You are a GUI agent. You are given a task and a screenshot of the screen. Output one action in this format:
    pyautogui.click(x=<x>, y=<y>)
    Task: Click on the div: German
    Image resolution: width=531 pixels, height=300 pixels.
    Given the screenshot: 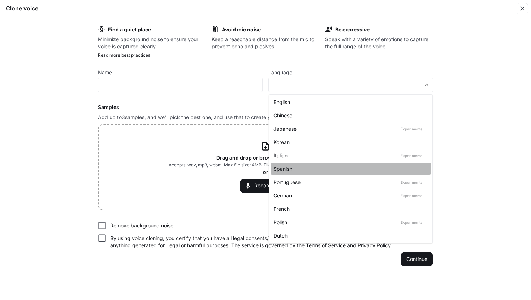 What is the action you would take?
    pyautogui.click(x=349, y=195)
    